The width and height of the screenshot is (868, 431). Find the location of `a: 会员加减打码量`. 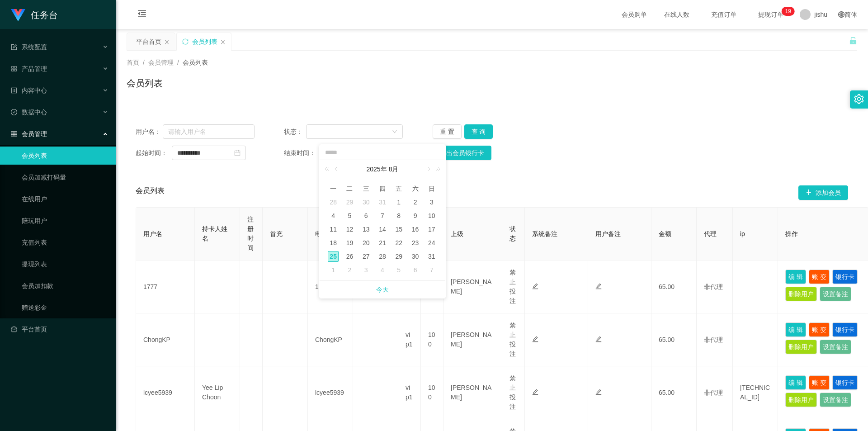

a: 会员加减打码量 is located at coordinates (65, 177).